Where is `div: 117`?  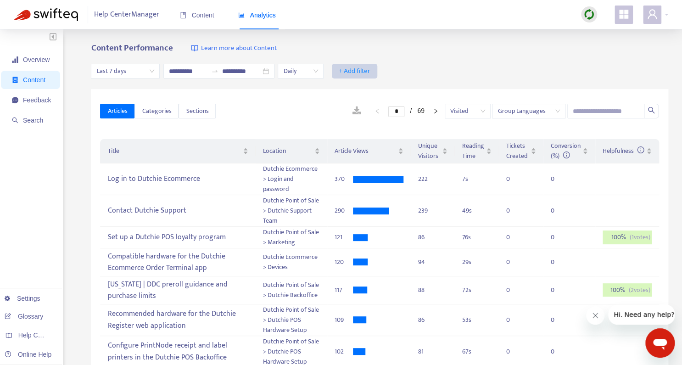 div: 117 is located at coordinates (344, 290).